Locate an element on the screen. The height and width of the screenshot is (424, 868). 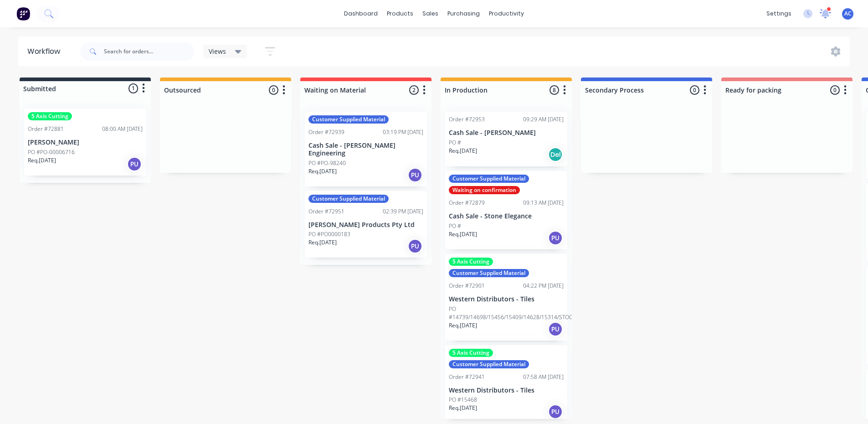
input: Search for orders... is located at coordinates (149, 51).